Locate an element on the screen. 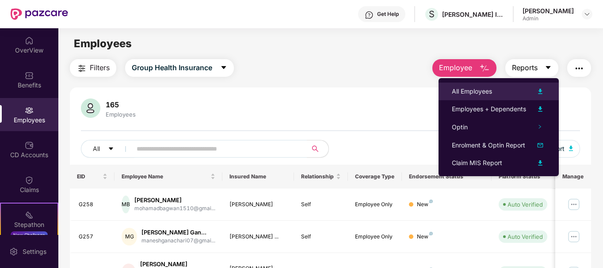 Image resolution: width=603 pixels, height=268 pixels. button: Filters is located at coordinates (93, 68).